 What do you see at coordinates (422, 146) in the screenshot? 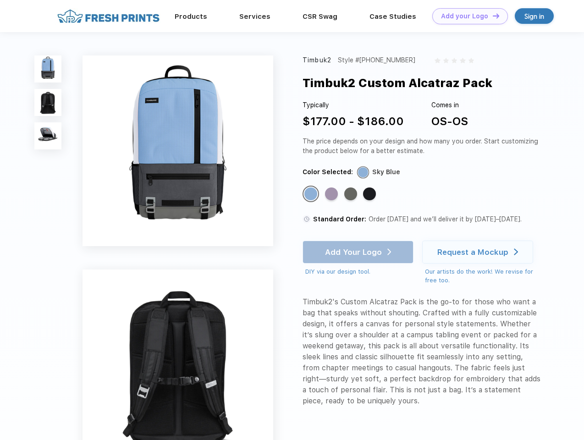
I see `div: The price depends on your design and how many you order. Start customizing the product below for ...` at bounding box center [422, 146].